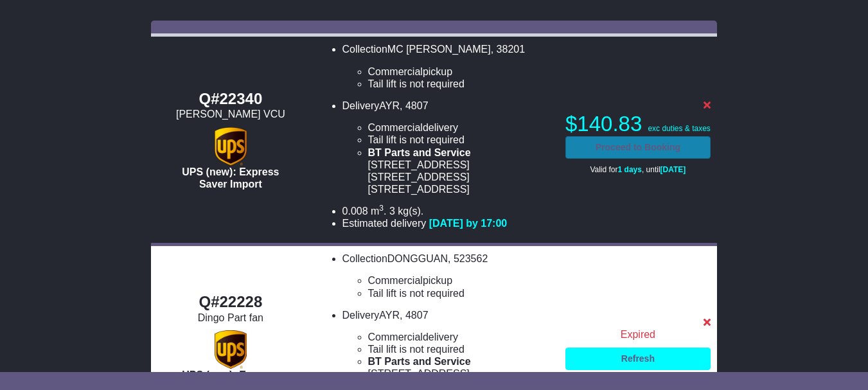 This screenshot has height=390, width=868. I want to click on div: Dingo Part fan, so click(230, 318).